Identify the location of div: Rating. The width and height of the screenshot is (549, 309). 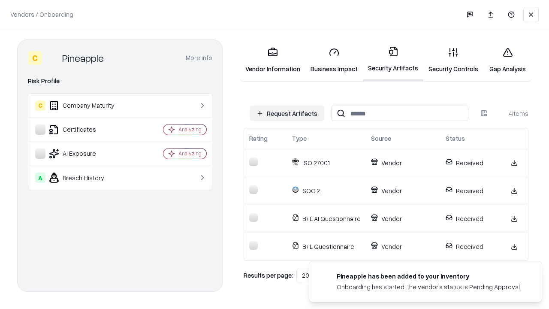
(258, 138).